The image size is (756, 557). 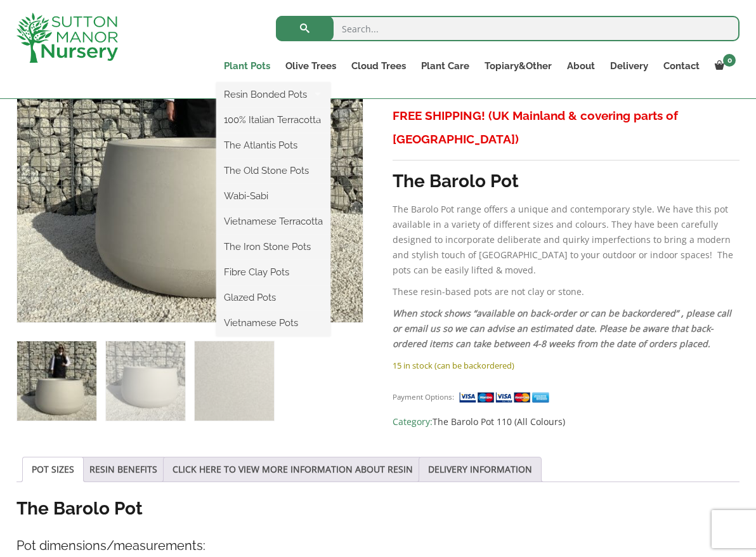 I want to click on a: Resin Bonded Pots, so click(x=274, y=95).